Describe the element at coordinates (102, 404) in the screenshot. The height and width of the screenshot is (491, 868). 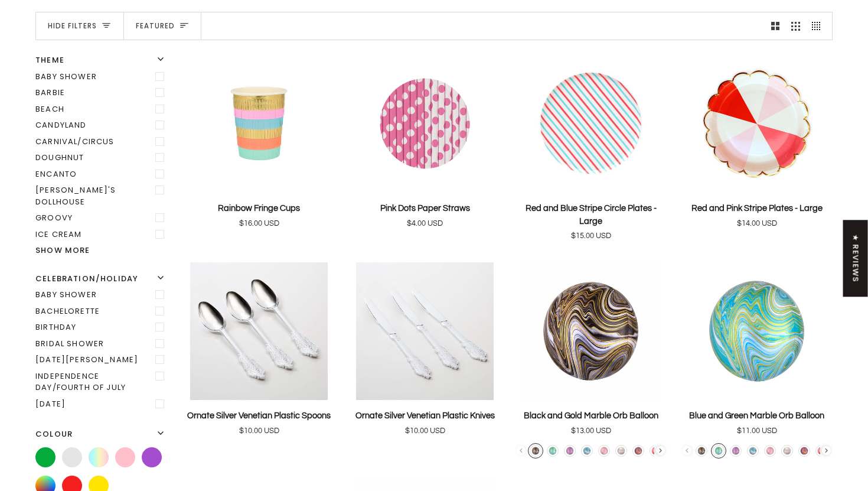
I see `label: Valentine's day` at that location.